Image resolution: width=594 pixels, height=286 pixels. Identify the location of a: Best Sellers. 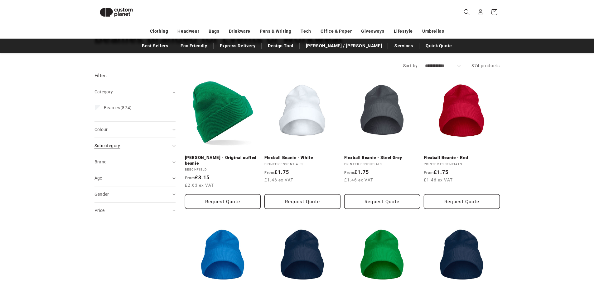
(155, 46).